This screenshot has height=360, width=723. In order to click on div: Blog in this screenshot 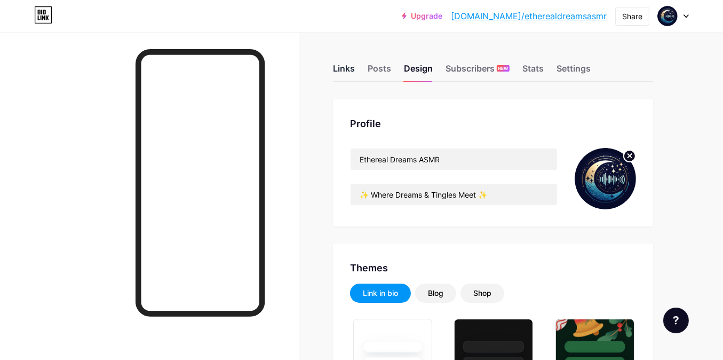, I will do `click(436, 293)`.